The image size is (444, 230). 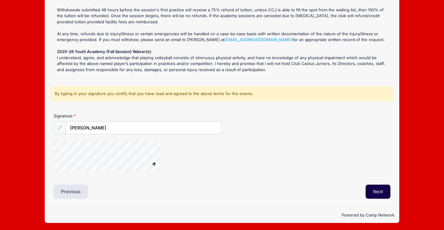 I want to click on input: Enter first and last name, so click(x=144, y=127).